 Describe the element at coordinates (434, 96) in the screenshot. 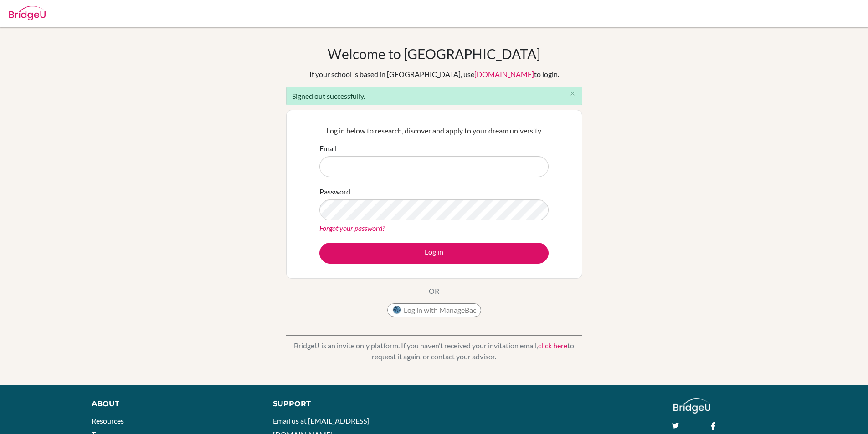

I see `div: Signed out successfully.` at that location.